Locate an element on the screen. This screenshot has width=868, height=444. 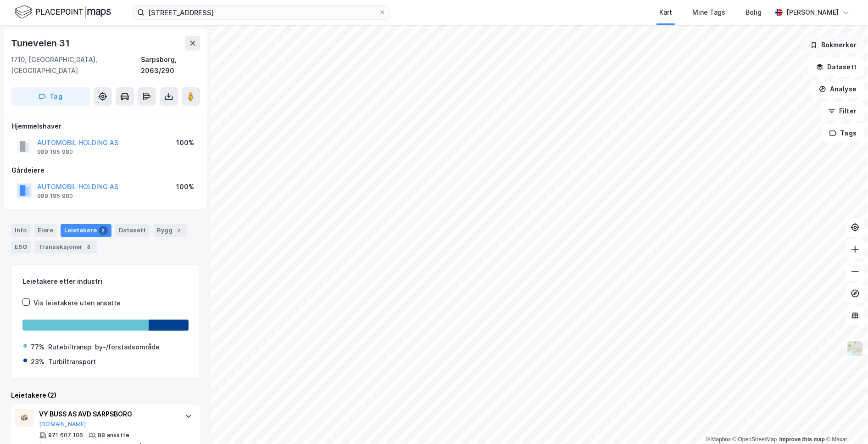
div: Gårdeiere is located at coordinates (106, 170).